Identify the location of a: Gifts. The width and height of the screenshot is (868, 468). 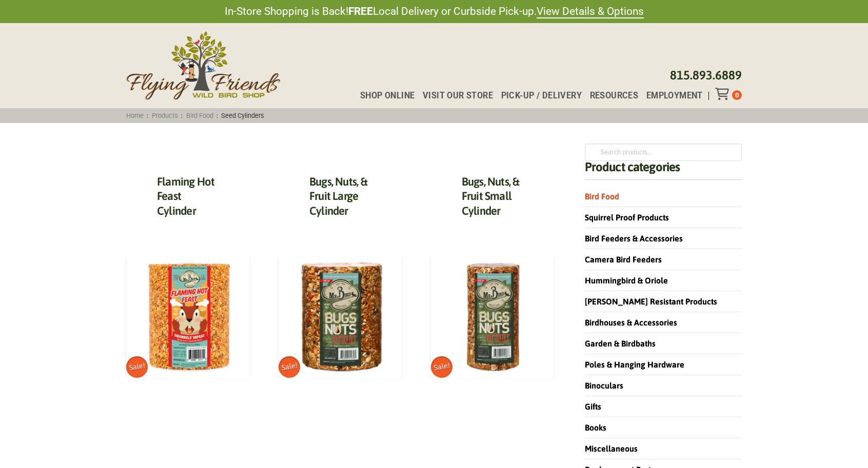
(593, 406).